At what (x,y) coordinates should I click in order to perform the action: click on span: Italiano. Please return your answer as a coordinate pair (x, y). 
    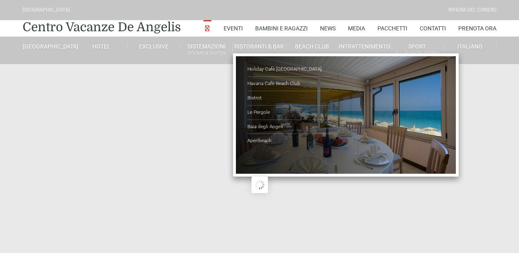
    Looking at the image, I should click on (470, 46).